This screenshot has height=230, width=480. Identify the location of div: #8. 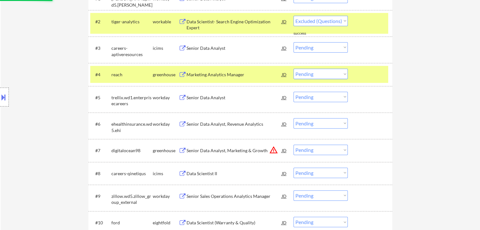
(101, 174).